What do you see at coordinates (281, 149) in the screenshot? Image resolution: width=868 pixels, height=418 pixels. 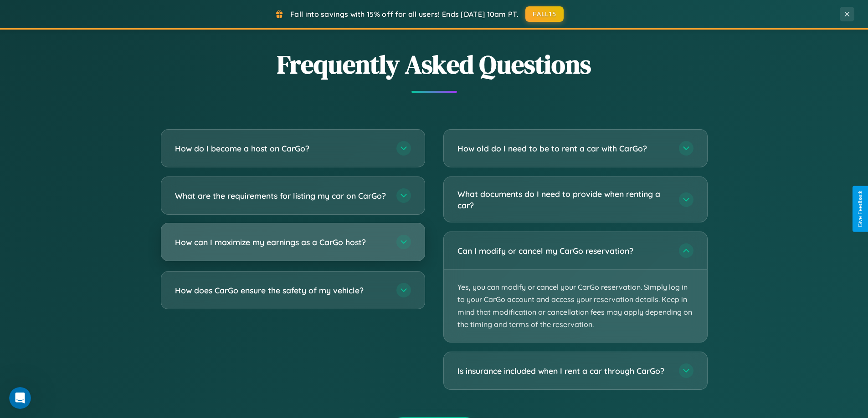 I see `h3: How do I become a host on CarGo?` at bounding box center [281, 149].